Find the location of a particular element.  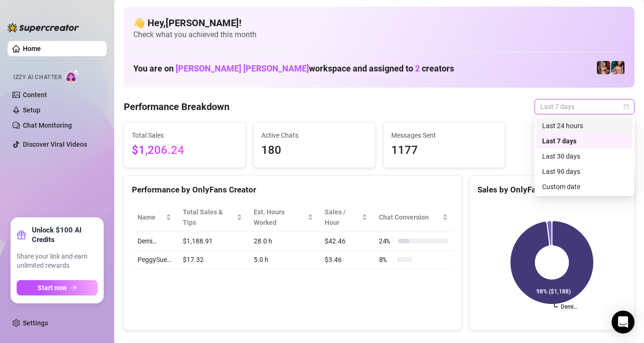

a: Content is located at coordinates (35, 95).